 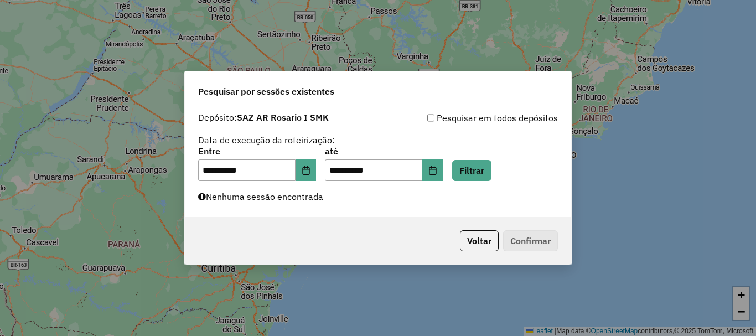 What do you see at coordinates (266, 91) in the screenshot?
I see `span: Pesquisar por sessões existentes` at bounding box center [266, 91].